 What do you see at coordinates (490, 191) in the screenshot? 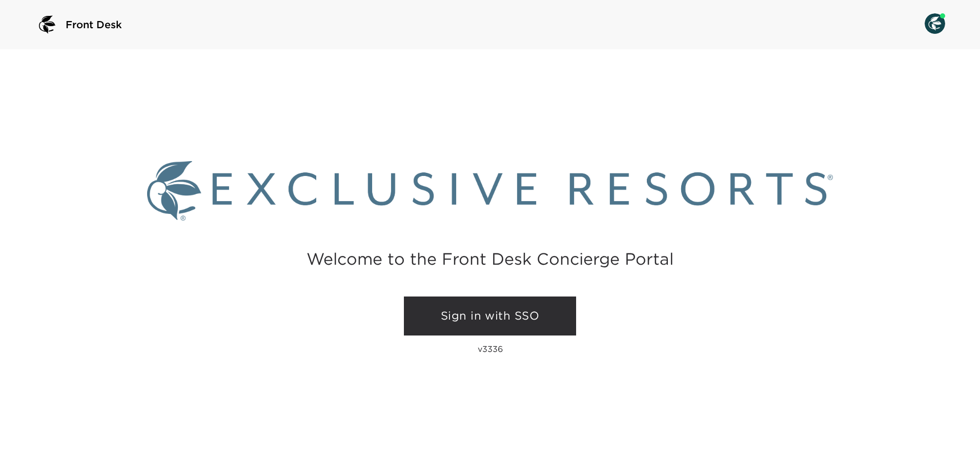
I see `img: Exclusive Resorts logo` at bounding box center [490, 191].